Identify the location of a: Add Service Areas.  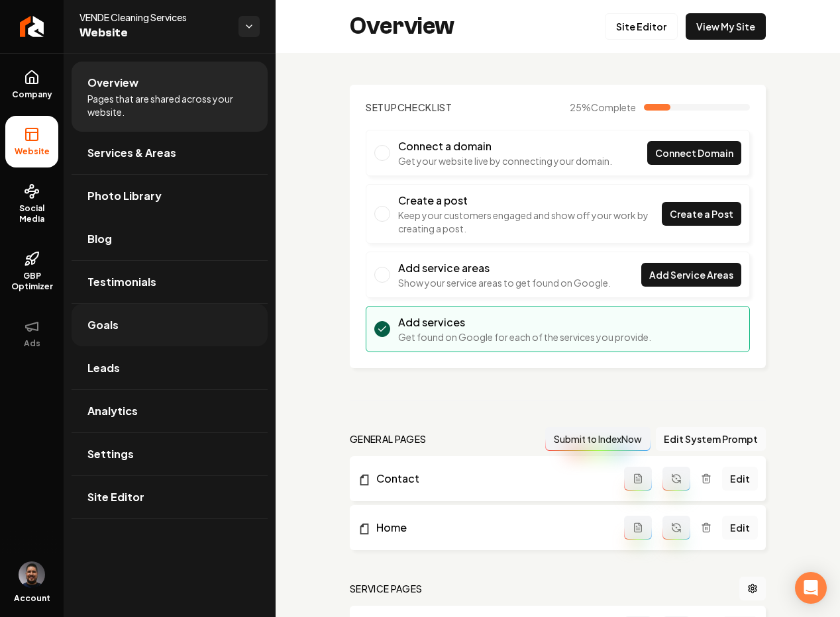
(691, 275).